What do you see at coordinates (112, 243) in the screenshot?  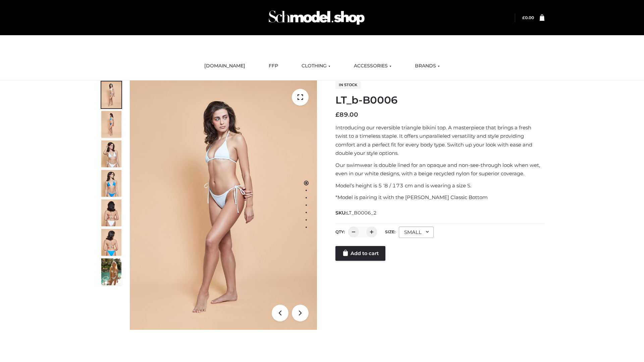 I see `img: ArielClassicBikiniTop_CloudNine_AzureSky_OW114ECO_8-scaled.jpg` at bounding box center [112, 243].